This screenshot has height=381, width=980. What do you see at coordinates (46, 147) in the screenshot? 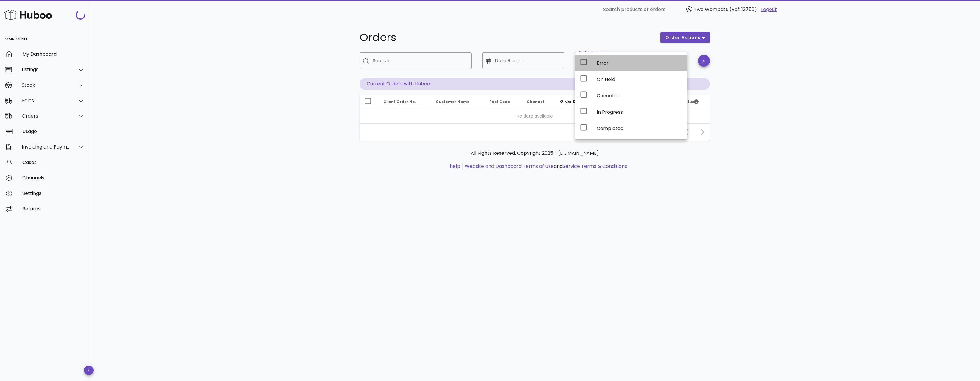
I see `div: Invoicing and Payments` at bounding box center [46, 147].